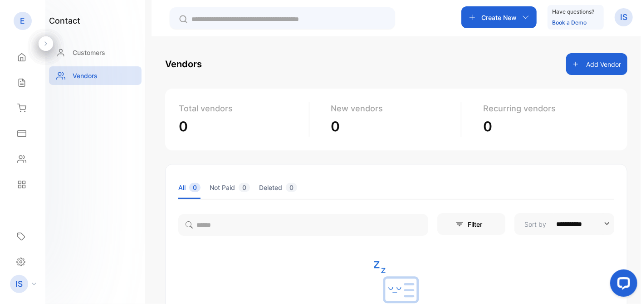 This screenshot has width=641, height=304. Describe the element at coordinates (21, 17) in the screenshot. I see `button: Open LiveChat chat widget` at that location.